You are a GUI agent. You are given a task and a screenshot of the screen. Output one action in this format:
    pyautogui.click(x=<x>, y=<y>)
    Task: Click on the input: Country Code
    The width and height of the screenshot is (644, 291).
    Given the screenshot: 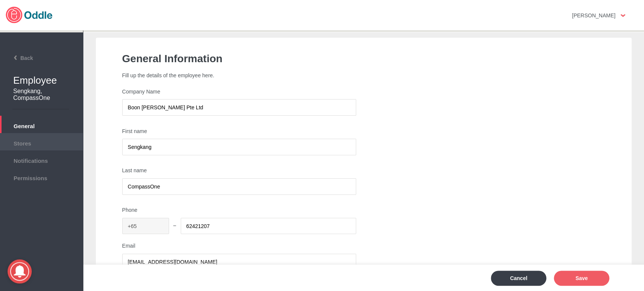 What is the action you would take?
    pyautogui.click(x=146, y=226)
    